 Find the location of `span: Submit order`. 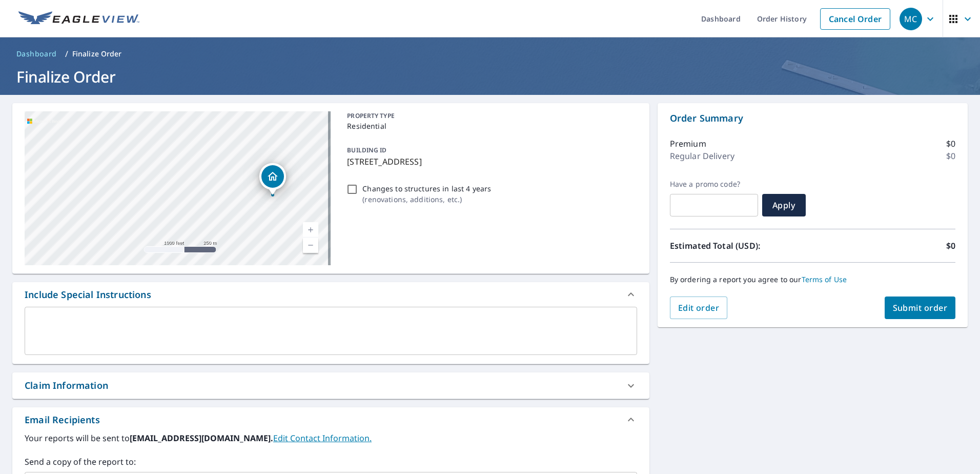

span: Submit order is located at coordinates (920, 308).